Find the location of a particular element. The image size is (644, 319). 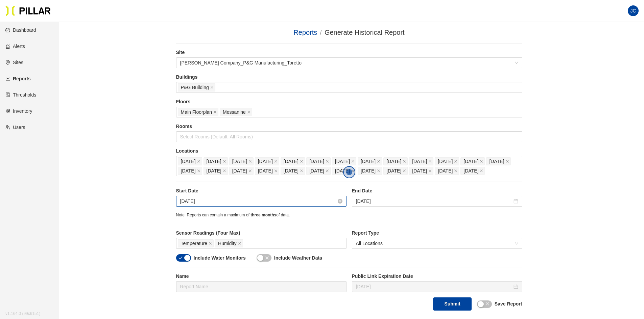

input: Sep 4, 2025 is located at coordinates (434, 201).